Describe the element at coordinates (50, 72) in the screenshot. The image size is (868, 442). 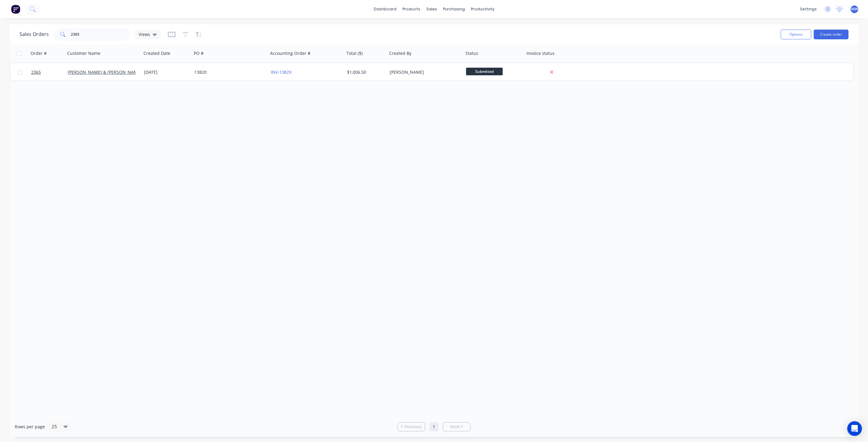
I see `a: 2365` at that location.